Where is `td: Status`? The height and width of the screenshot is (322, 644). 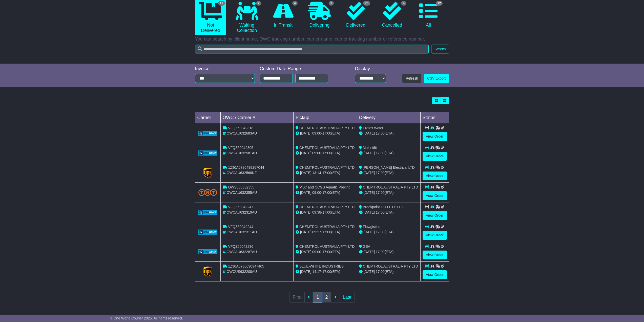
td: Status is located at coordinates (435, 118).